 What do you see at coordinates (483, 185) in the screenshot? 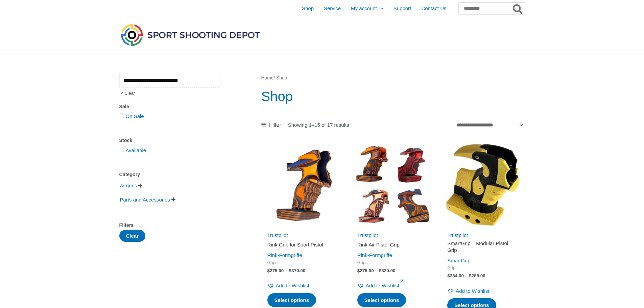
I see `img: SmartGrip - Modular Pistol Grip` at bounding box center [483, 185].